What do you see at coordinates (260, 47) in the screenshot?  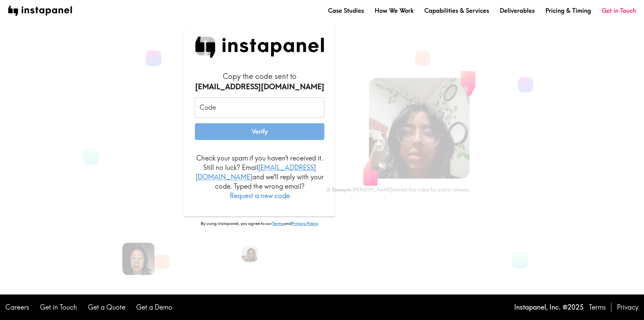 I see `img: Instapanel` at bounding box center [260, 47].